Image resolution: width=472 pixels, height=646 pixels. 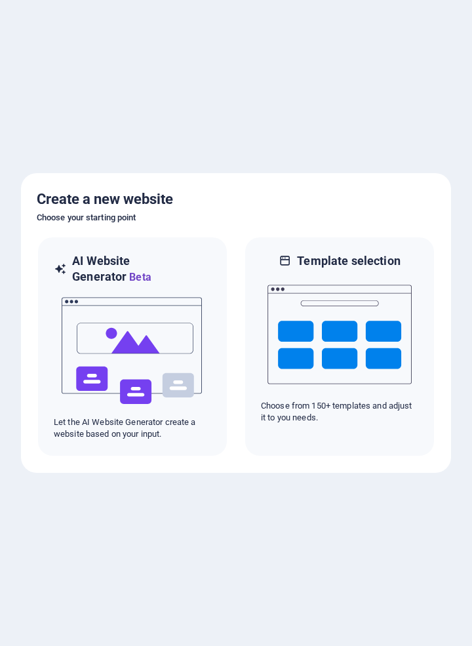 I want to click on p: Let the AI Website Generator create a website based on your input., so click(x=132, y=428).